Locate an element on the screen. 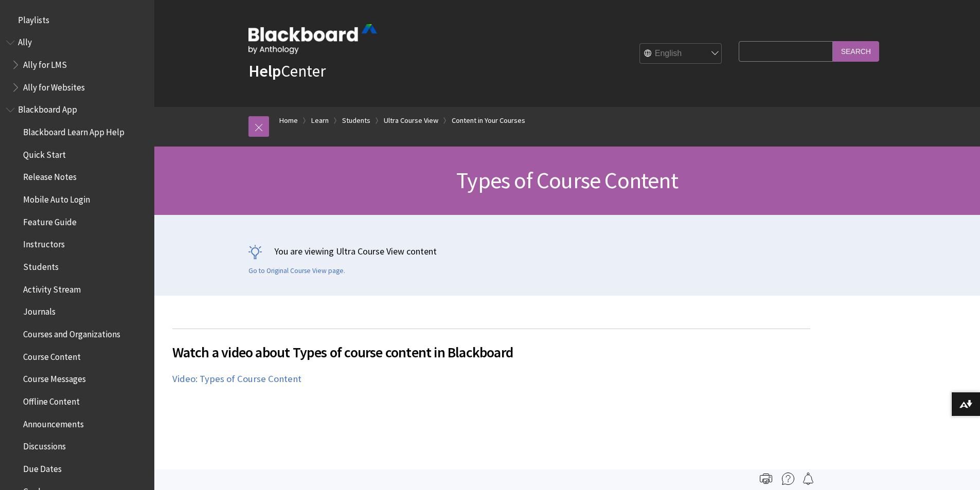 The height and width of the screenshot is (490, 980). img: Blackboard by Anthology is located at coordinates (312, 39).